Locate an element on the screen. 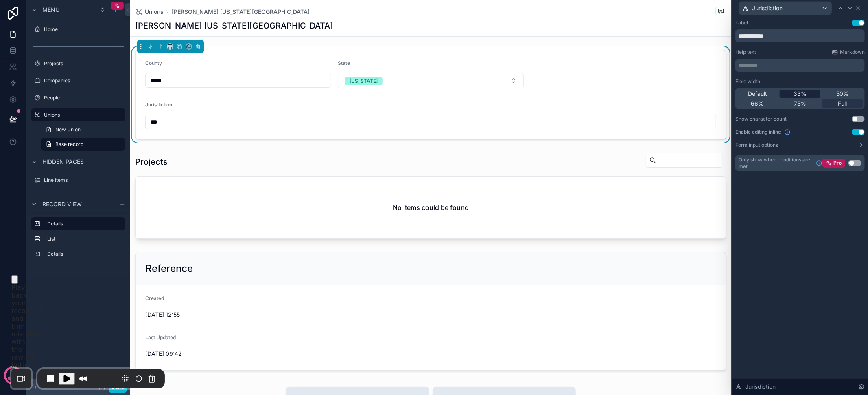 This screenshot has width=868, height=395. p: days is located at coordinates (13, 378).